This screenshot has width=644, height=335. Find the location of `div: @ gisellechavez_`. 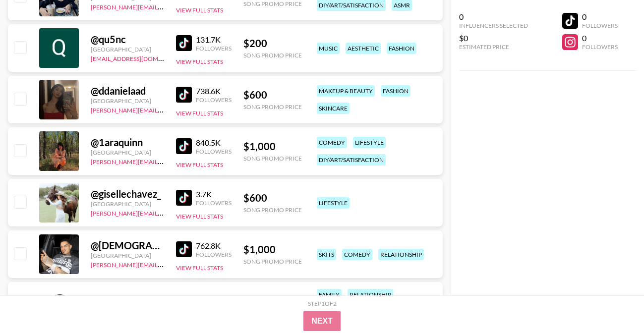

div: @ gisellechavez_ is located at coordinates (127, 194).